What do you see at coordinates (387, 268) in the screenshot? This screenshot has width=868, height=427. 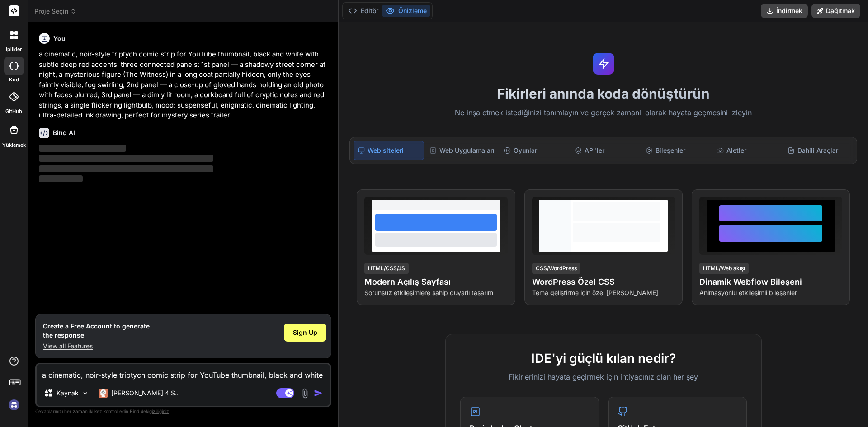 I see `font: HTML/CSS/JS` at bounding box center [387, 268].